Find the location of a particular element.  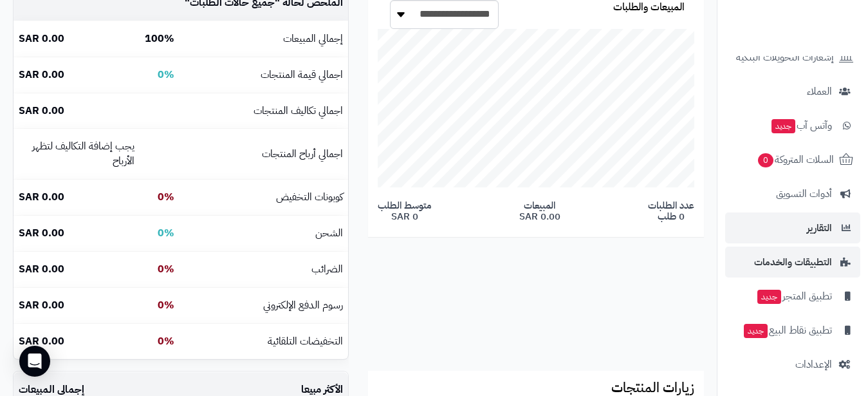

span: وآتس آب is located at coordinates (801, 125).